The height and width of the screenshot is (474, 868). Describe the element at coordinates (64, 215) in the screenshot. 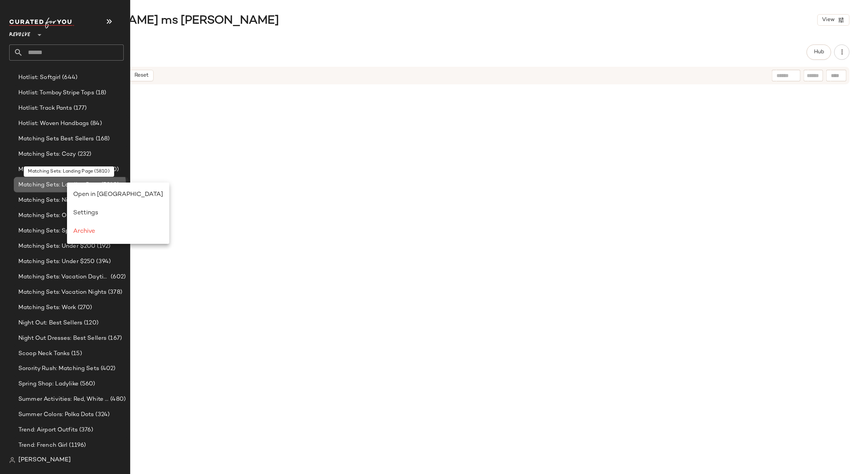

I see `span: Matching Sets: Our Summer Picks` at that location.